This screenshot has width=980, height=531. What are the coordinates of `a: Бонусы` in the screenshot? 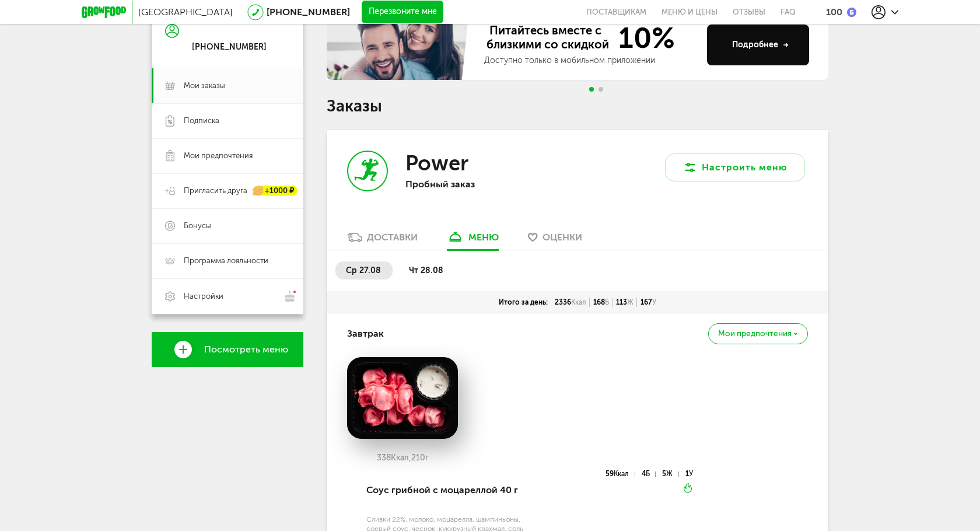 It's located at (228, 226).